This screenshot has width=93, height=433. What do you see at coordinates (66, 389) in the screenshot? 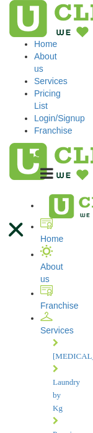
I see `a: Laundry by Kg` at bounding box center [66, 389].